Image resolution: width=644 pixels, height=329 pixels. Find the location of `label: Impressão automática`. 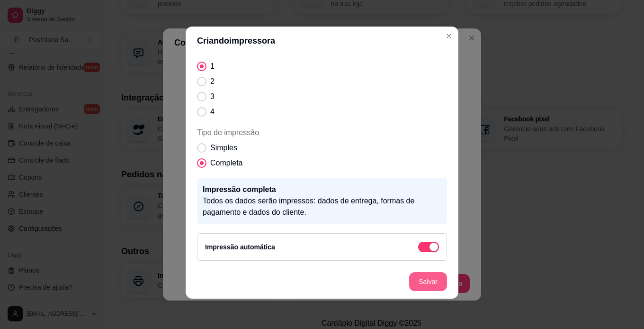

label: Impressão automática is located at coordinates (240, 247).